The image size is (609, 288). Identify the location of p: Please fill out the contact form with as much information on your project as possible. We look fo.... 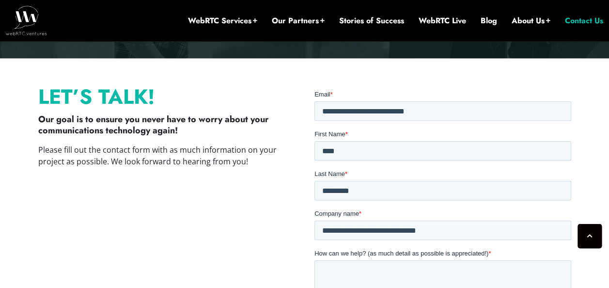
(167, 156).